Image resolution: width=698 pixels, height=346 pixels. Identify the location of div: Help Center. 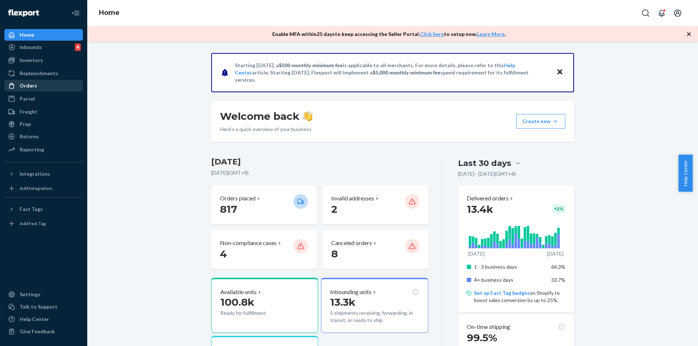
(34, 320).